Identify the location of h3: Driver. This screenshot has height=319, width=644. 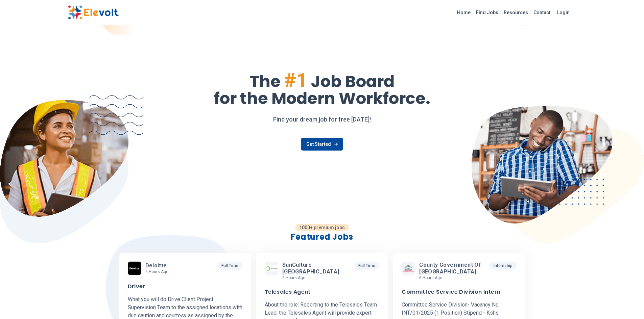
(136, 287).